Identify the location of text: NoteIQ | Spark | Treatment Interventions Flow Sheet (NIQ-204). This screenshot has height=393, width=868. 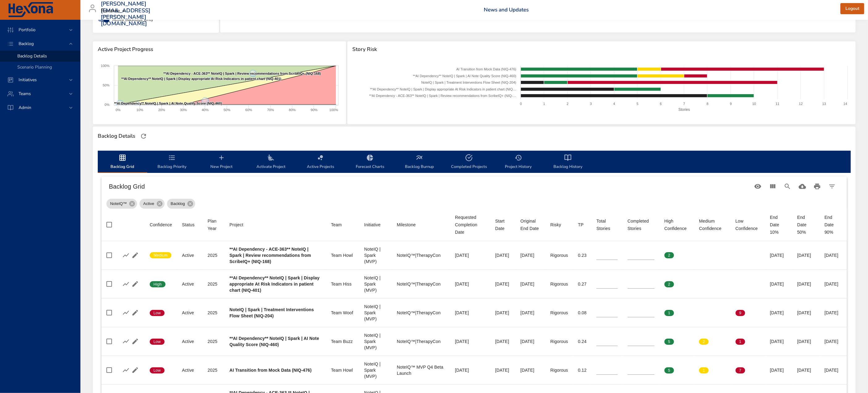
(469, 82).